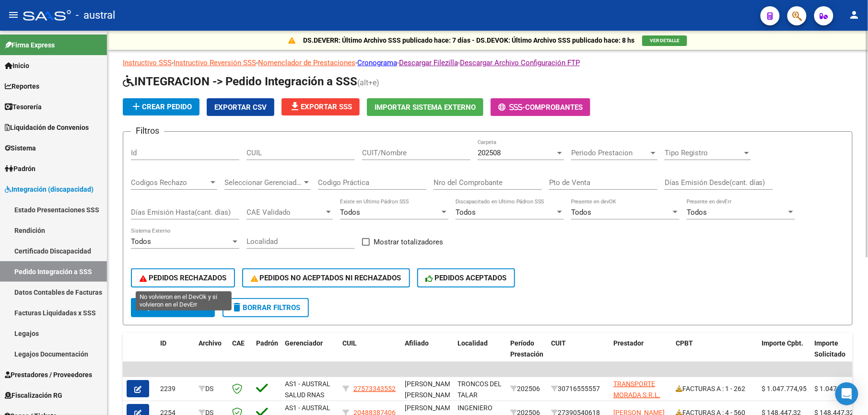 This screenshot has width=868, height=415. What do you see at coordinates (30, 45) in the screenshot?
I see `span: Firma Express` at bounding box center [30, 45].